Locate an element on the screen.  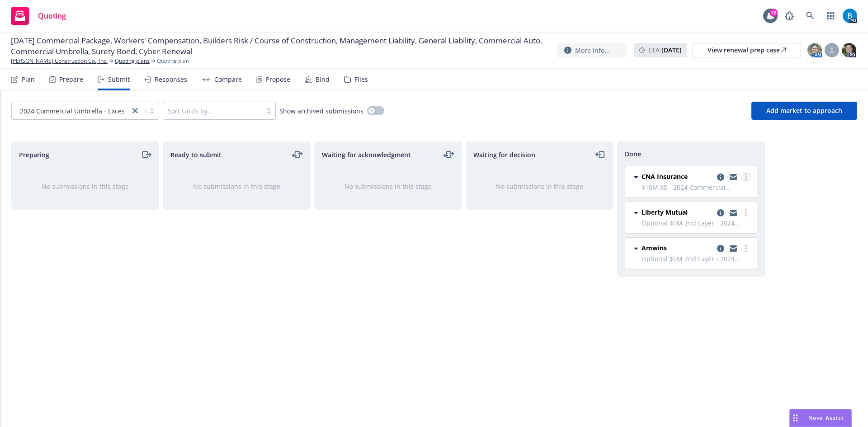
span: Show archived submissions is located at coordinates (322, 111).